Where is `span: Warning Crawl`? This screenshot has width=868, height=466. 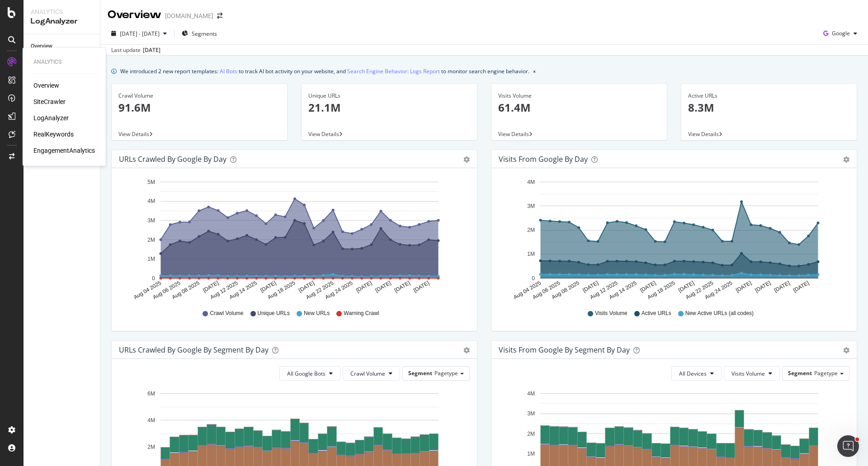 span: Warning Crawl is located at coordinates (361, 314).